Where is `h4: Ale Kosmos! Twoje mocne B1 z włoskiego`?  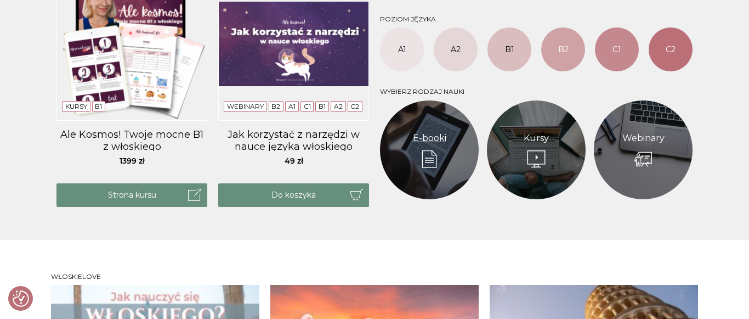
h4: Ale Kosmos! Twoje mocne B1 z włoskiego is located at coordinates (132, 140).